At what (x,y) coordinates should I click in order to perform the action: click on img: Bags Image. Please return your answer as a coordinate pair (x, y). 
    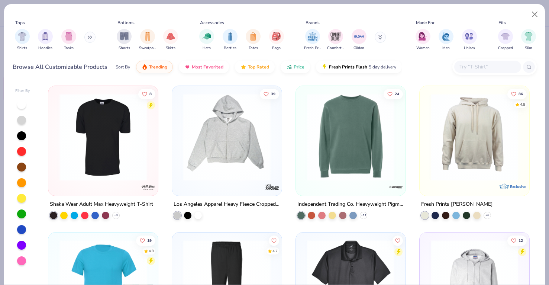
    Looking at the image, I should click on (276, 36).